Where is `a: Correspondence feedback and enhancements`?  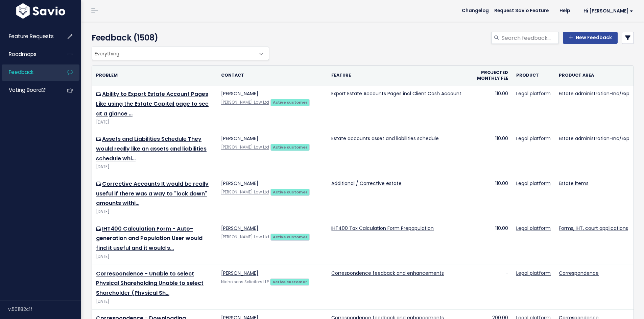
a: Correspondence feedback and enhancements is located at coordinates (388, 273).